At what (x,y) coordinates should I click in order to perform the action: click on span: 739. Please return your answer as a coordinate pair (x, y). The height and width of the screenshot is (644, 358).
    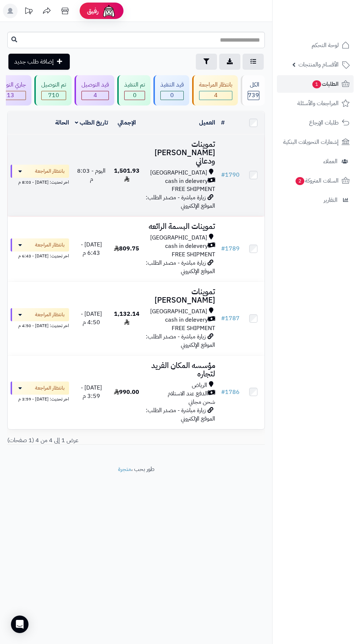
    Looking at the image, I should click on (254, 95).